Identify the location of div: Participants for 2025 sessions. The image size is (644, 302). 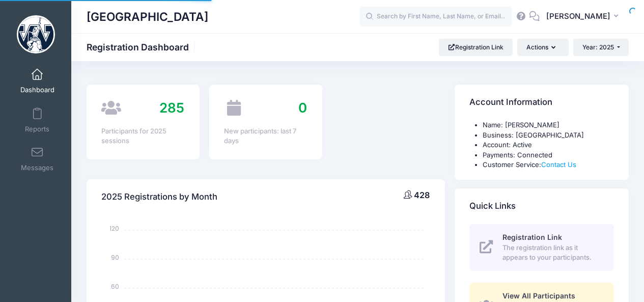
(142, 136).